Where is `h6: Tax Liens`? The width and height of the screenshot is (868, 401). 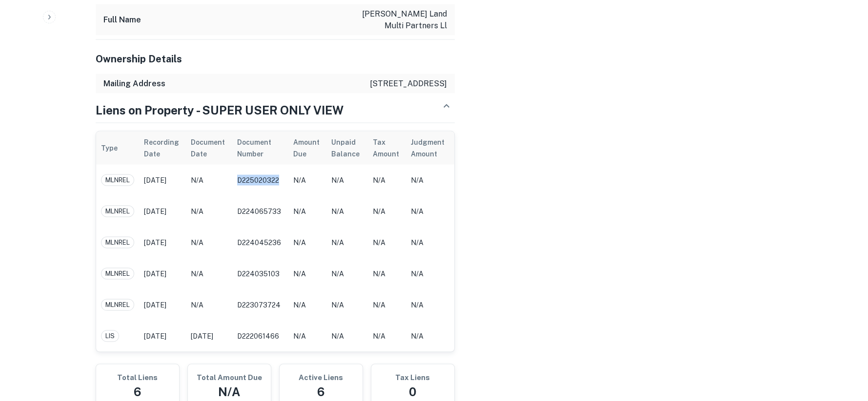 h6: Tax Liens is located at coordinates (413, 377).